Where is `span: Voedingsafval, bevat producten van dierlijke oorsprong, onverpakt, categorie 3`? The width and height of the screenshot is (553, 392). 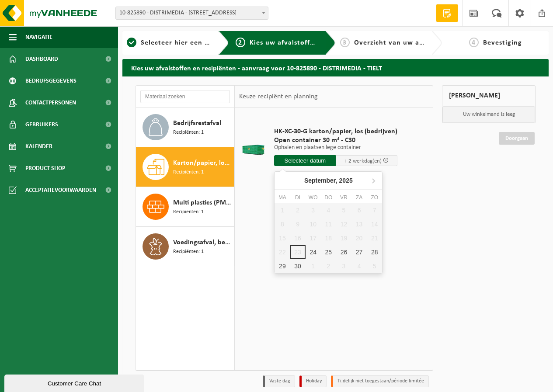 span: Voedingsafval, bevat producten van dierlijke oorsprong, onverpakt, categorie 3 is located at coordinates (203, 243).